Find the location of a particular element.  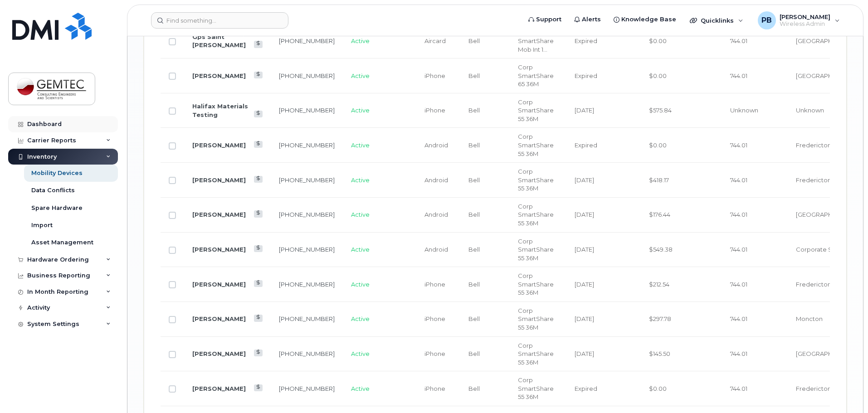

span: $549.38 is located at coordinates (661, 249).